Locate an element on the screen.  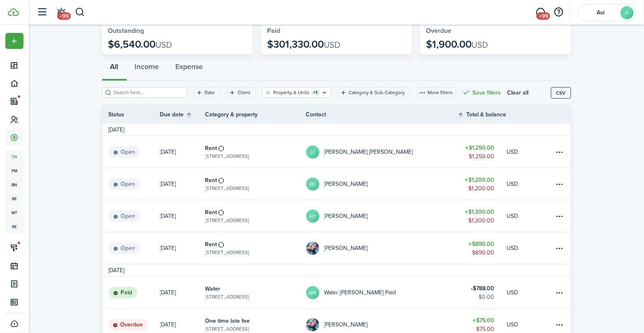
table-amount-description: $1,200.00 is located at coordinates (481, 188).